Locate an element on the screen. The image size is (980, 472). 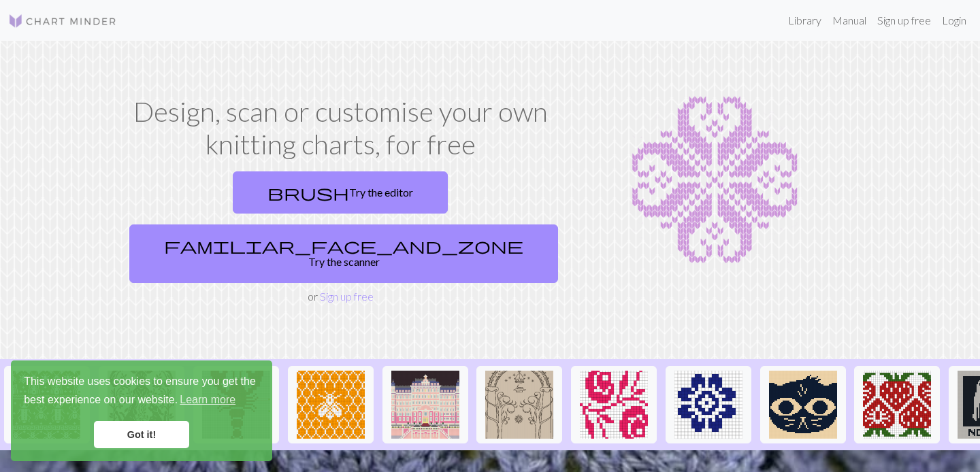
div: cookieconsent is located at coordinates (141, 411).